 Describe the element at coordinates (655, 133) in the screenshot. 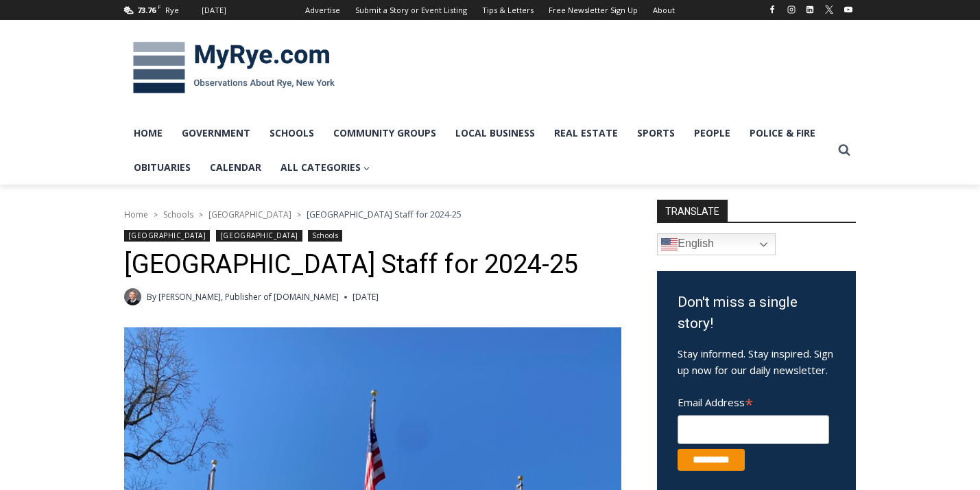

I see `a: Sports` at that location.